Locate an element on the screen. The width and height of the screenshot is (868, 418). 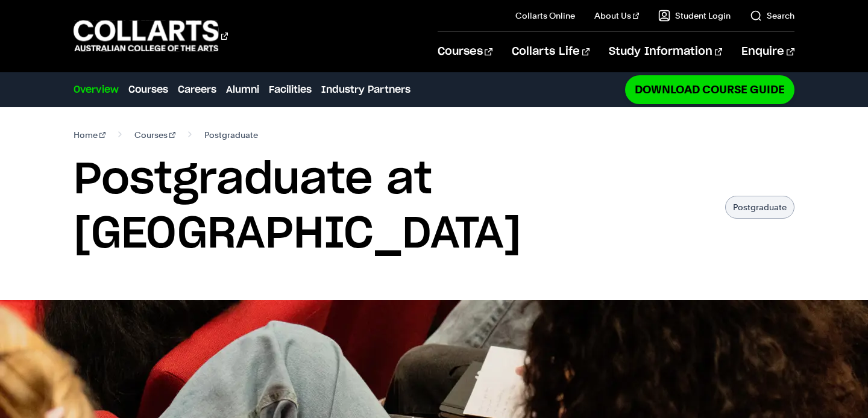
a: Search is located at coordinates (772, 15).